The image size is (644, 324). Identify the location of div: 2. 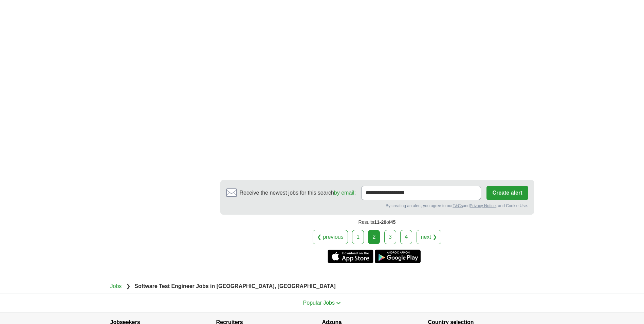
(374, 237).